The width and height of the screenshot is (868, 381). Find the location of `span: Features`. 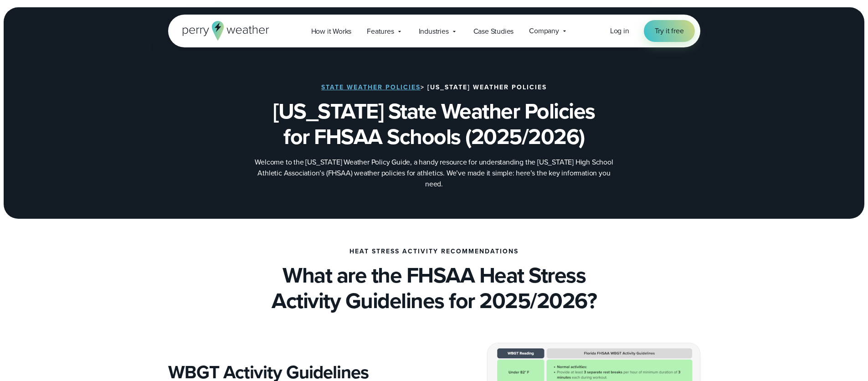

span: Features is located at coordinates (380, 31).